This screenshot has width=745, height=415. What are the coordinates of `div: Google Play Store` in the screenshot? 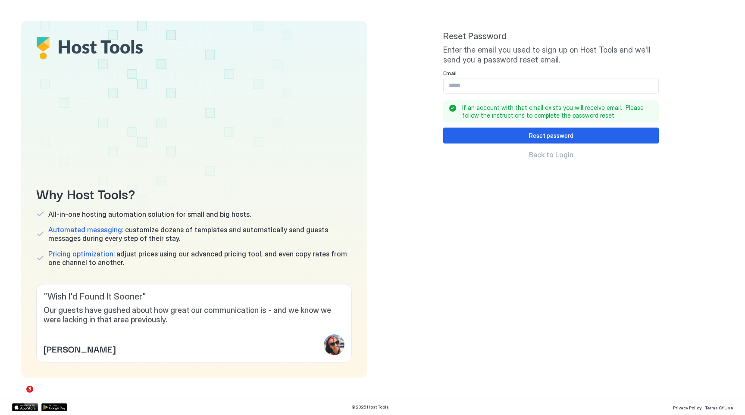 It's located at (54, 407).